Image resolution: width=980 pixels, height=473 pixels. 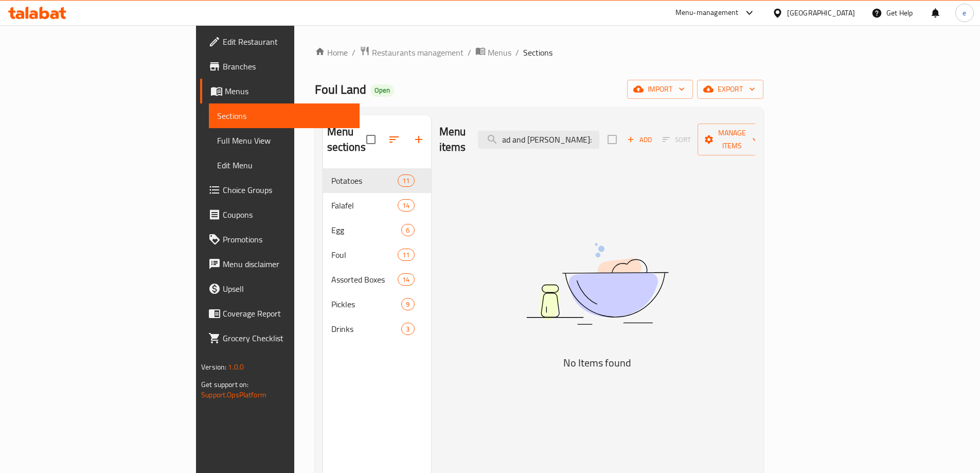 What do you see at coordinates (280, 239) in the screenshot?
I see `a: Promotions` at bounding box center [280, 239].